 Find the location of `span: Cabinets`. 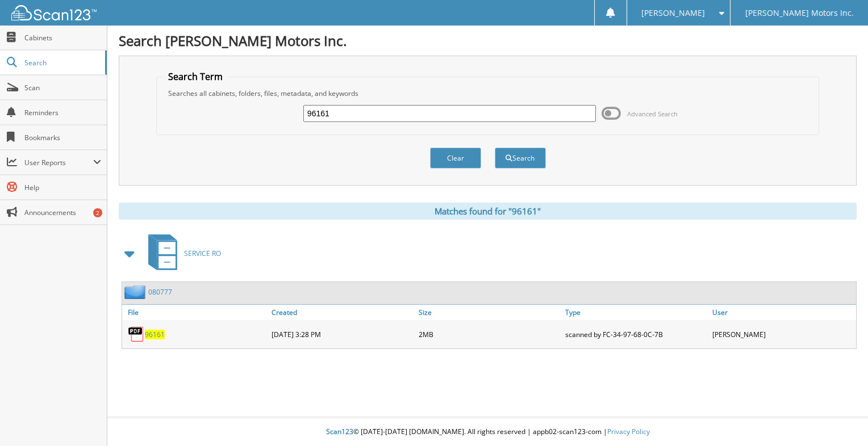

span: Cabinets is located at coordinates (63, 37).